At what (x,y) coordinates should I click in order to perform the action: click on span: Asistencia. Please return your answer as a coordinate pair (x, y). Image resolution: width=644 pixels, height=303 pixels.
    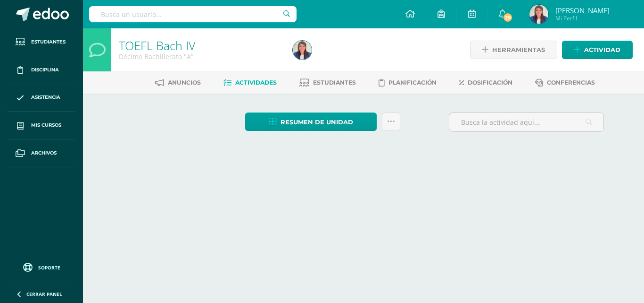
    Looking at the image, I should click on (46, 97).